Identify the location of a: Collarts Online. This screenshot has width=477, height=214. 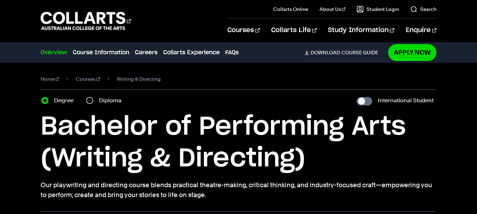
(291, 9).